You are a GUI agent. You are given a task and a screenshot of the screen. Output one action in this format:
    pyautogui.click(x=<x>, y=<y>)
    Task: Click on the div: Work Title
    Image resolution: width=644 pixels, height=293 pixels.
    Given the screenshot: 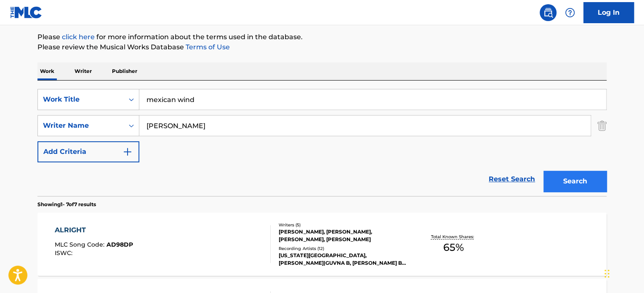 What is the action you would take?
    pyautogui.click(x=81, y=99)
    